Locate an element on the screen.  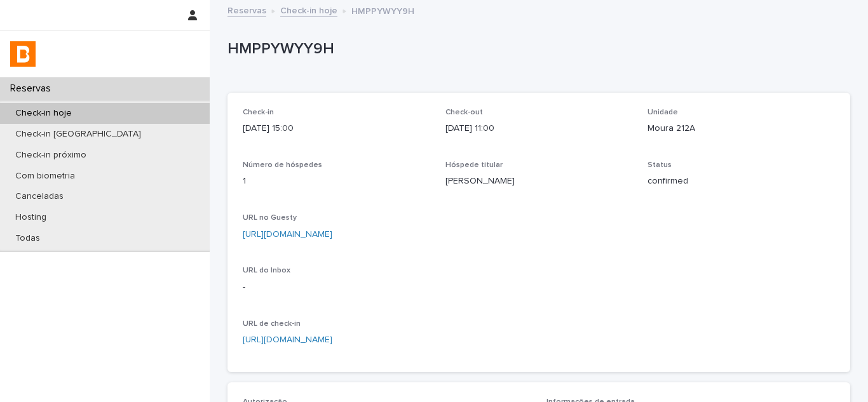
p: confirmed is located at coordinates (740, 181).